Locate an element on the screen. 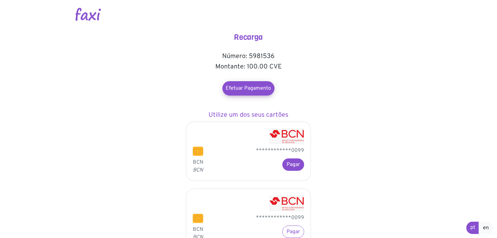 The image size is (497, 238). a: en is located at coordinates (486, 227).